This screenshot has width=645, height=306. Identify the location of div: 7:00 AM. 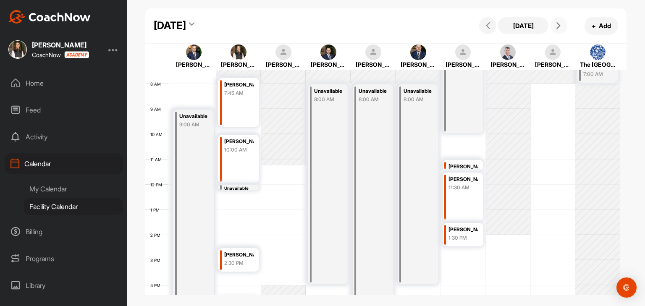
(598, 74).